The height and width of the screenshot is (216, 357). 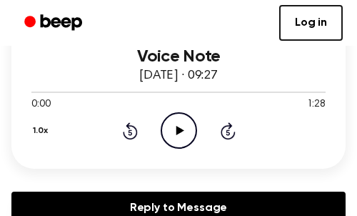 I want to click on span: 1:28, so click(x=316, y=104).